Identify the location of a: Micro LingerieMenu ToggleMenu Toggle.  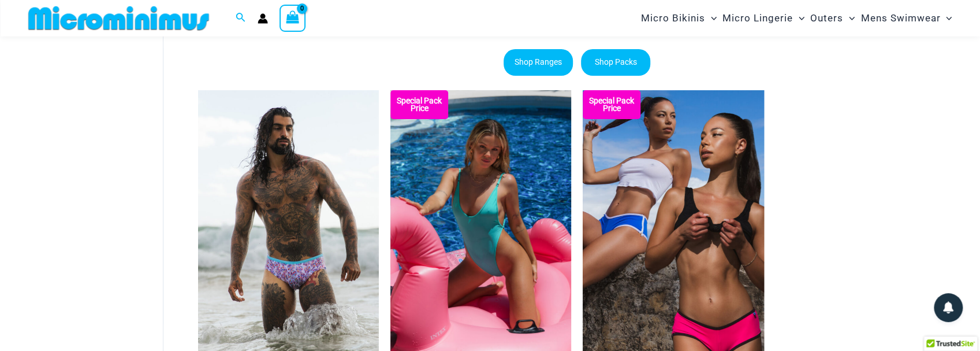
(764, 18).